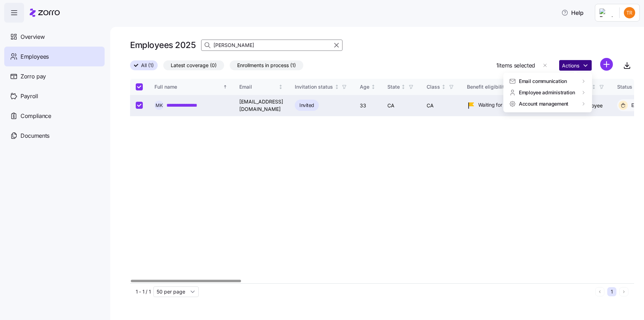 The width and height of the screenshot is (644, 320). Describe the element at coordinates (139, 105) in the screenshot. I see `input: Select record 1` at that location.